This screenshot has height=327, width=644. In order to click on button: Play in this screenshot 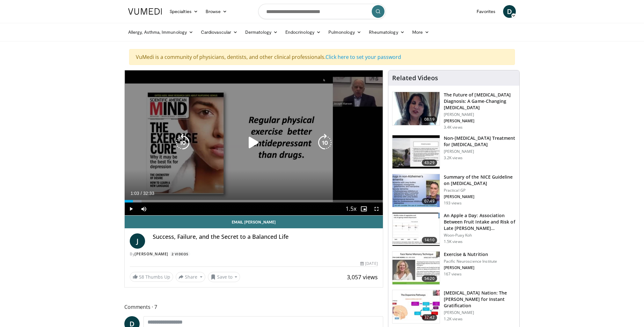, I will do `click(131, 209)`.